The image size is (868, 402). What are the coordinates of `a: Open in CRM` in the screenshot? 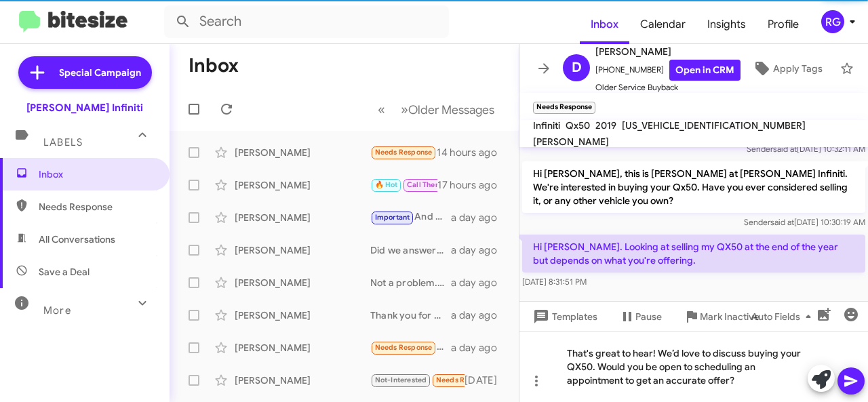 It's located at (704, 70).